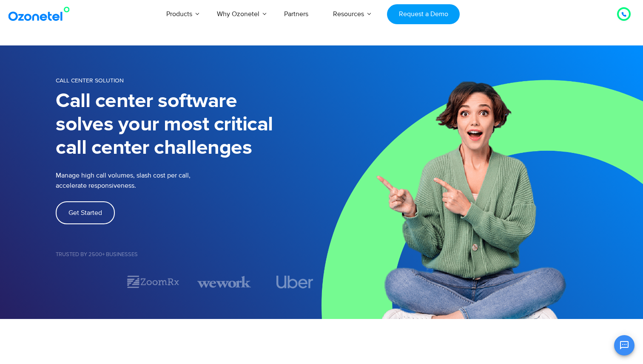 The width and height of the screenshot is (643, 364). What do you see at coordinates (294, 282) in the screenshot?
I see `img: uber` at bounding box center [294, 282].